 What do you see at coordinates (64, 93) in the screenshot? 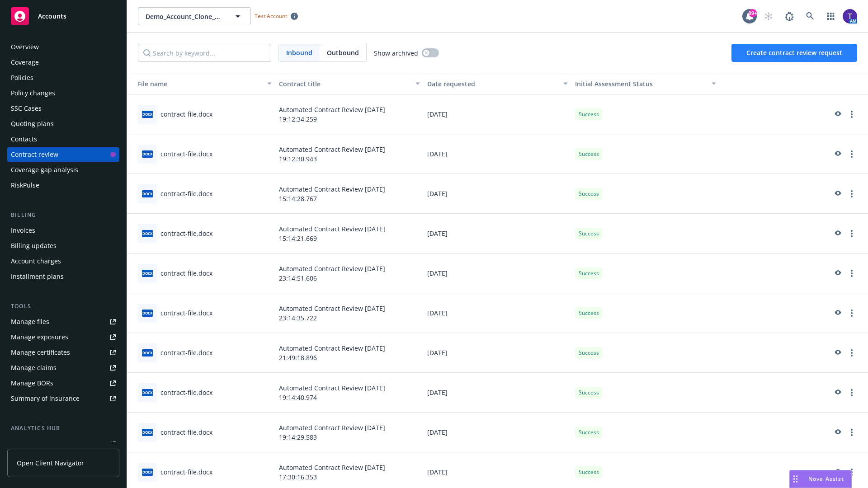
I see `a: Policy changes` at bounding box center [64, 93].